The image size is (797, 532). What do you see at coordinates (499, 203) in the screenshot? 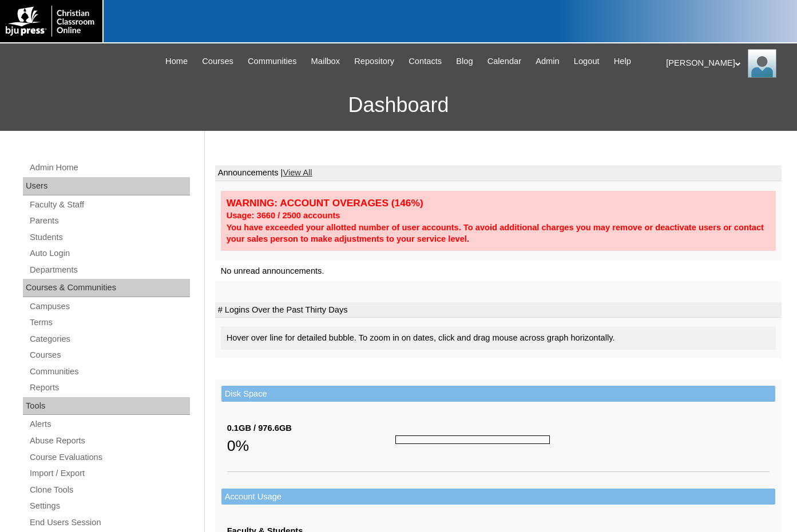
I see `div: WARNING: ACCOUNT OVERAGES (146%)` at bounding box center [499, 203].